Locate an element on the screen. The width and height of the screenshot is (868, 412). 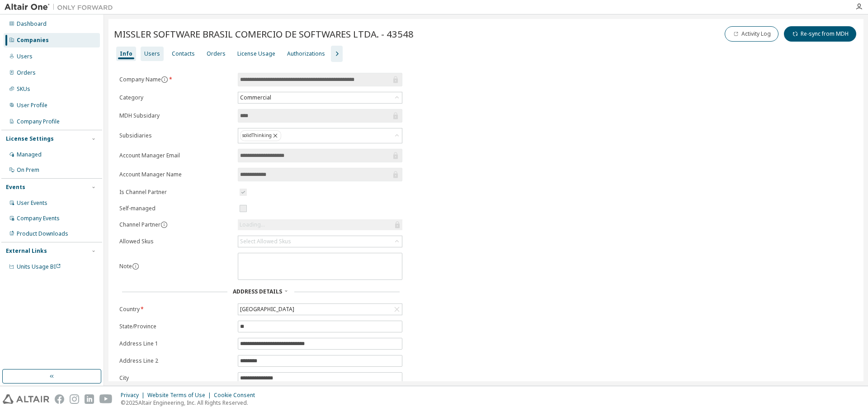
div: Cookie Consent is located at coordinates (237, 395).